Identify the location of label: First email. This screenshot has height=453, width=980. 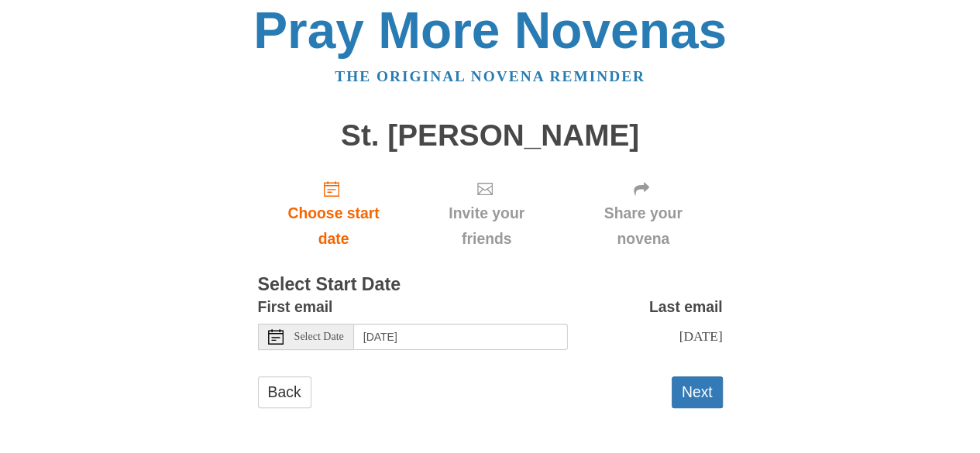
(295, 306).